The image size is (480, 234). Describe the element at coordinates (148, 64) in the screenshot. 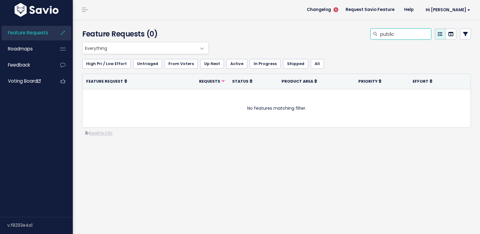

I see `a: Untriaged` at that location.